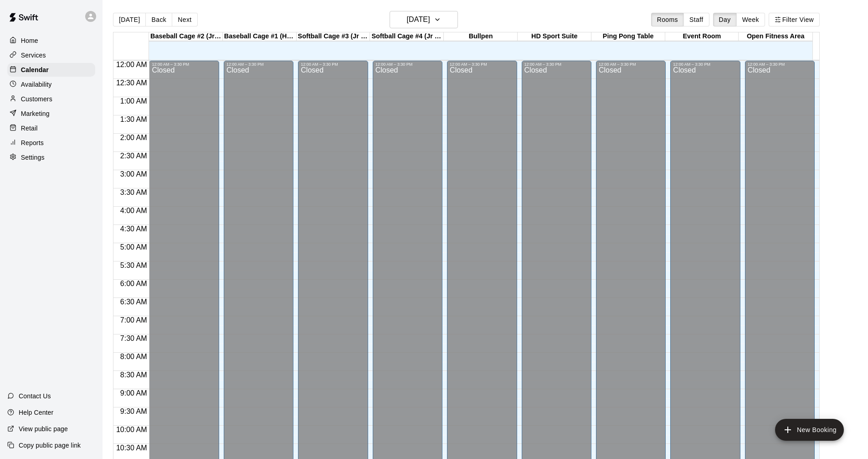 The image size is (868, 459). I want to click on div: Softball Cage #3 (Jr Hack Attack), so click(333, 37).